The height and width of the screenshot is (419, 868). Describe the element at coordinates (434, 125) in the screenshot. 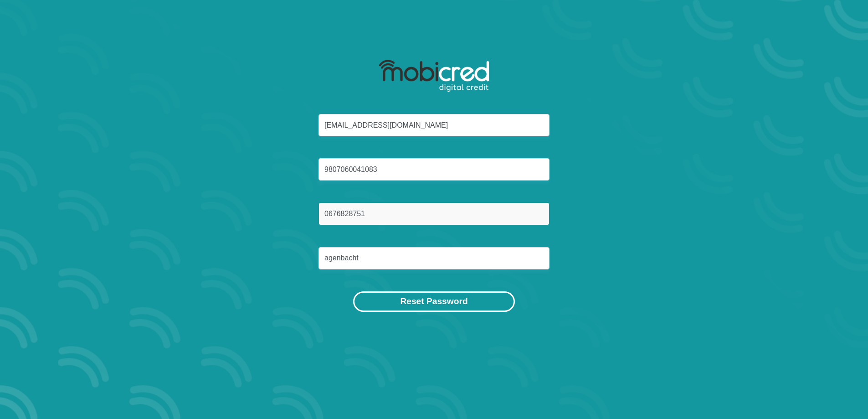

I see `input: Email` at that location.